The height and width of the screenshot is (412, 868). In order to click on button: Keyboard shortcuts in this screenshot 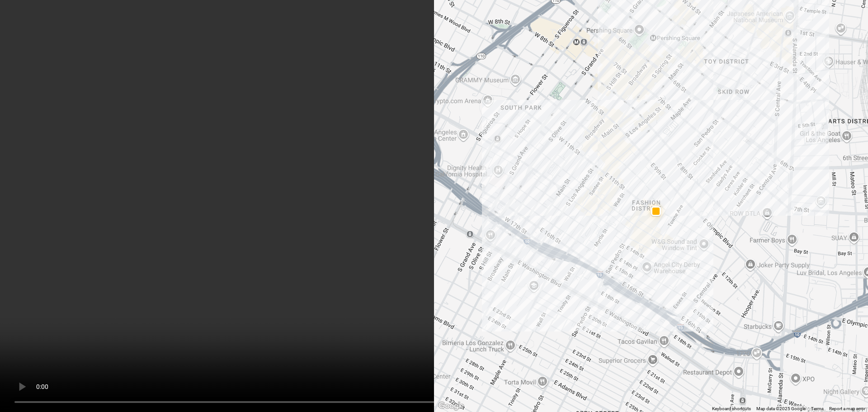, I will do `click(732, 409)`.